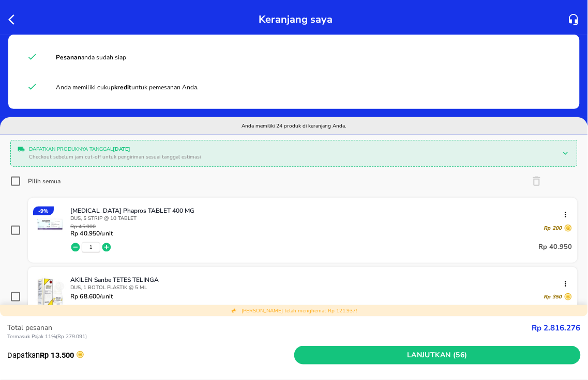 The image size is (588, 380). Describe the element at coordinates (57, 356) in the screenshot. I see `strong: Rp 13.500` at that location.